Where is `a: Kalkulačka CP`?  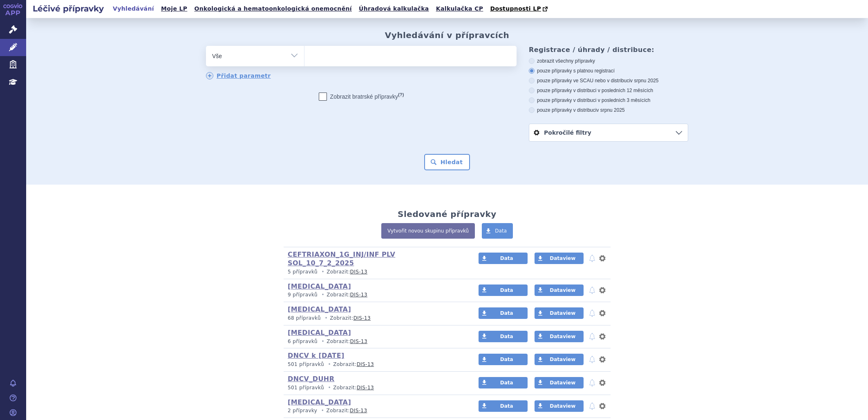
a: Kalkulačka CP is located at coordinates (459, 9).